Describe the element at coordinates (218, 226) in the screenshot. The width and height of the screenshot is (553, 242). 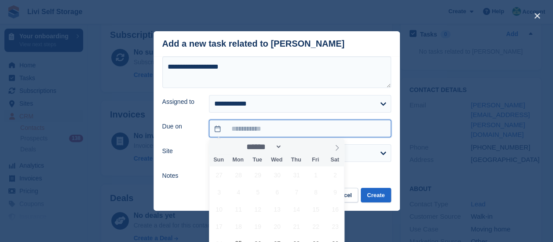
I see `span: August 17, 2025` at that location.